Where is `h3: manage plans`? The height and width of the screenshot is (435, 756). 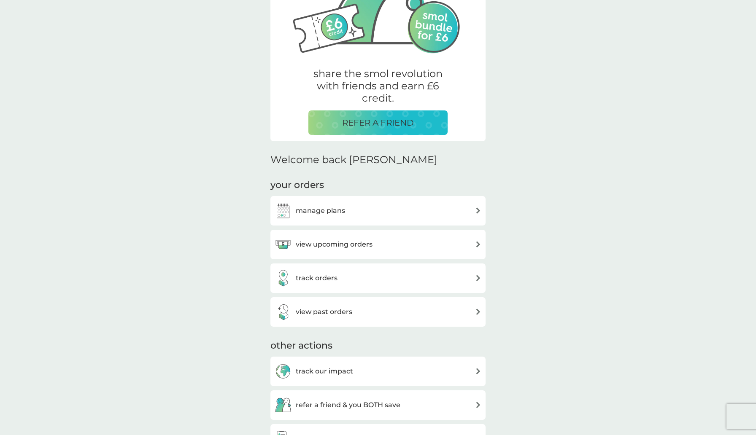 h3: manage plans is located at coordinates (320, 211).